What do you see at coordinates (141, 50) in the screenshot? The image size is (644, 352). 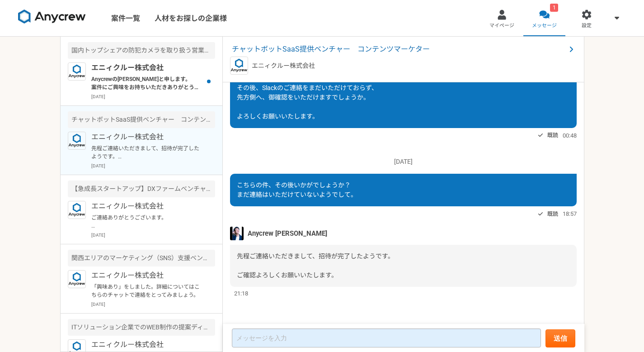 I see `div: 国内トップシェアの防犯カメラを取り扱う営業代理店 BtoBマーケティング` at bounding box center [141, 50].